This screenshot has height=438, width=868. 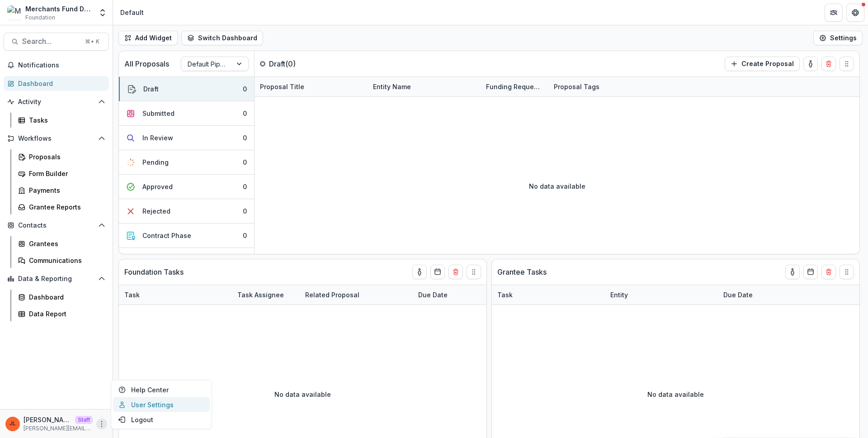 I want to click on p: Staff, so click(x=83, y=420).